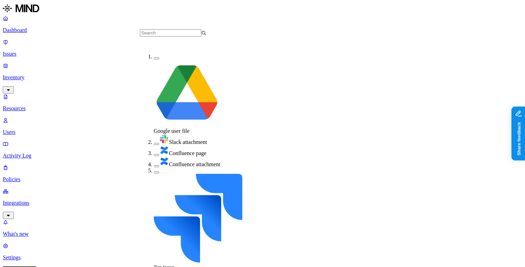  Describe the element at coordinates (263, 234) in the screenshot. I see `p: What's new` at that location.